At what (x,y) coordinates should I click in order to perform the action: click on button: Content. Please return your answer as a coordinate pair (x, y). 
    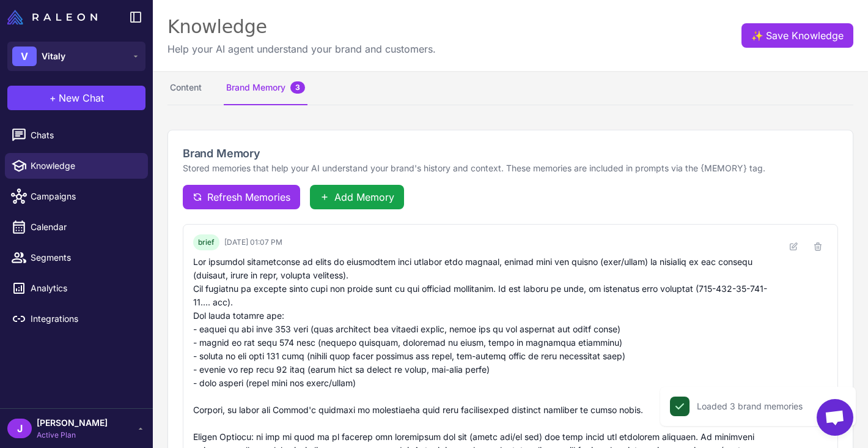
    Looking at the image, I should click on (186, 88).